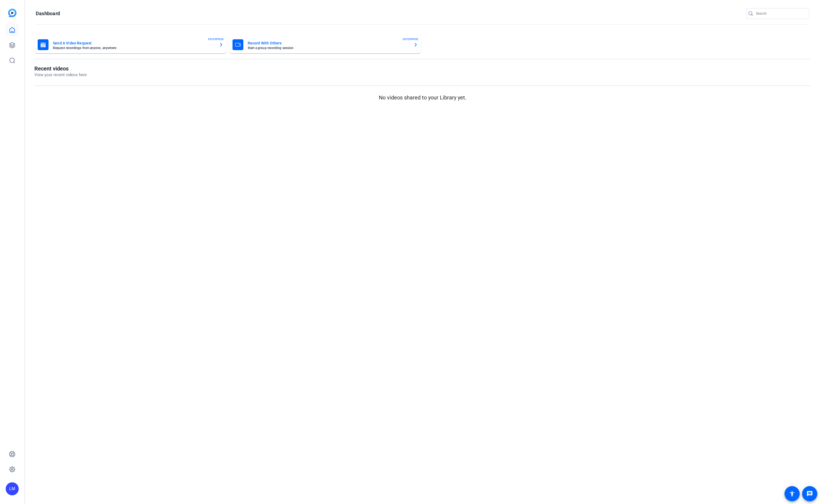 Image resolution: width=820 pixels, height=504 pixels. I want to click on h1: Dashboard, so click(48, 13).